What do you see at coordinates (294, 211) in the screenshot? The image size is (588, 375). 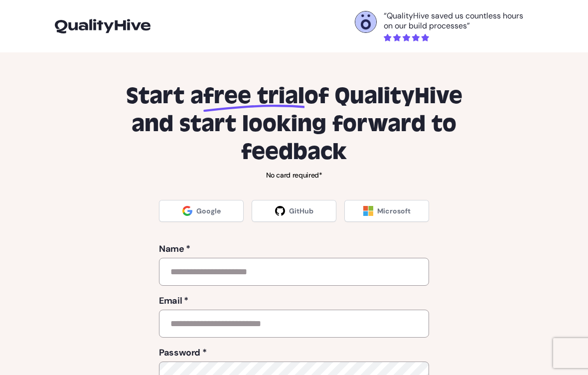 I see `a: GitHub` at bounding box center [294, 211].